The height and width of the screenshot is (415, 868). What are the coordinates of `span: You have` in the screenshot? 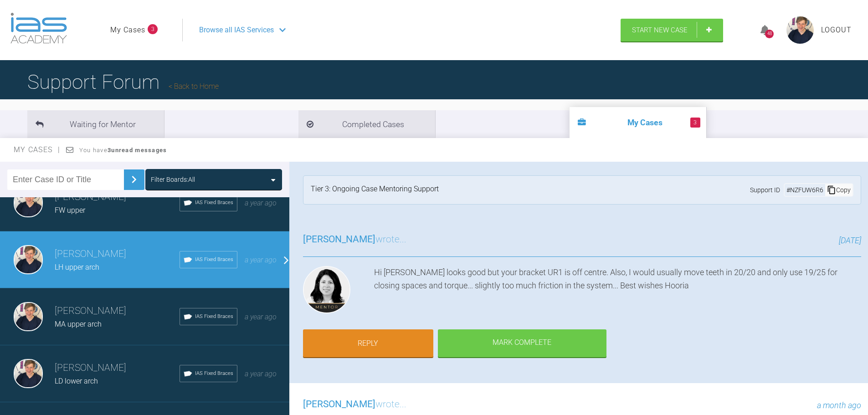 It's located at (123, 150).